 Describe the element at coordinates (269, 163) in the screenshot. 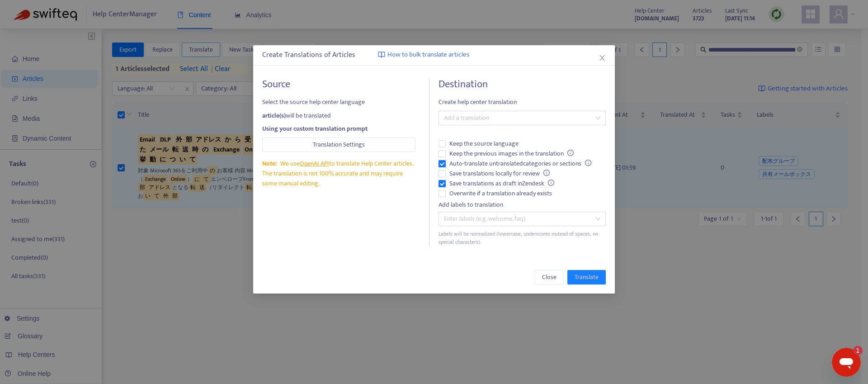

I see `span: Note:` at that location.